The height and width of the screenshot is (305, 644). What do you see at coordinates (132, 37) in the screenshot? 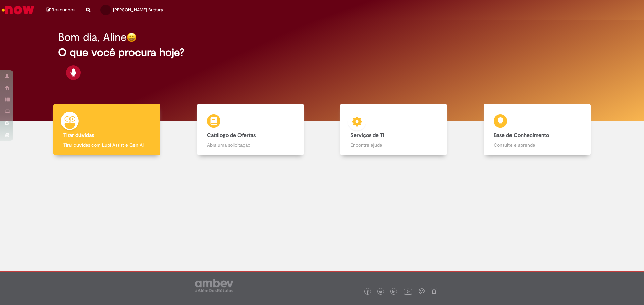
I see `img: happy-face.png` at bounding box center [132, 37].